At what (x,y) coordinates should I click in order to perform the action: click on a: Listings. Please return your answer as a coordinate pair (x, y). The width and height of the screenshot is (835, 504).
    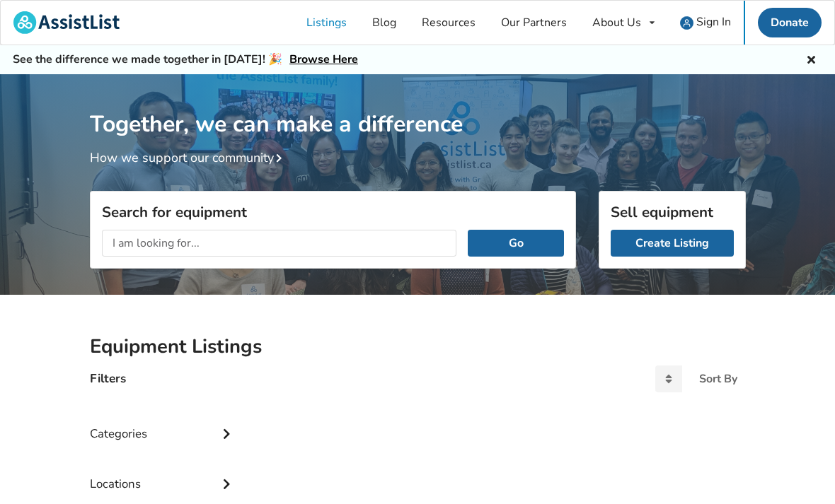
    Looking at the image, I should click on (326, 22).